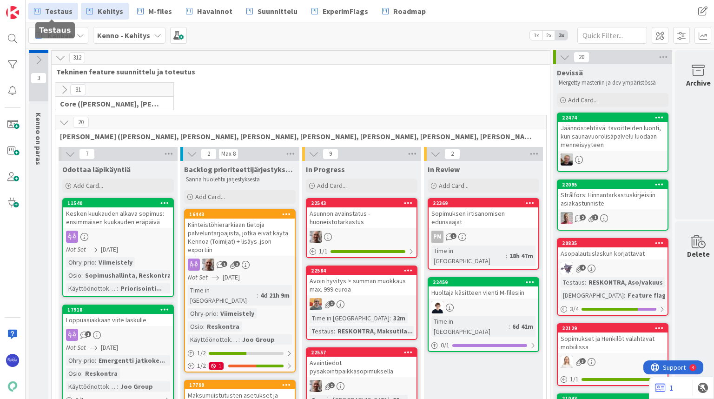 This screenshot has height=399, width=714. I want to click on div: 4d 21h 9m, so click(275, 295).